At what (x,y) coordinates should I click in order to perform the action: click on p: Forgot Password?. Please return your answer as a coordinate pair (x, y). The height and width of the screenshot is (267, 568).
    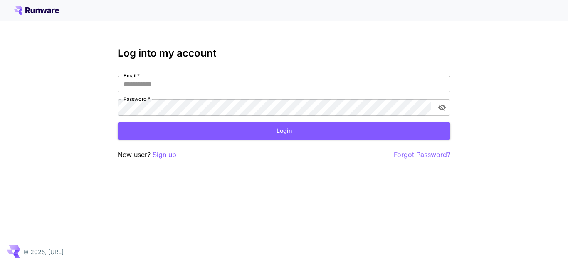
    Looking at the image, I should click on (422, 154).